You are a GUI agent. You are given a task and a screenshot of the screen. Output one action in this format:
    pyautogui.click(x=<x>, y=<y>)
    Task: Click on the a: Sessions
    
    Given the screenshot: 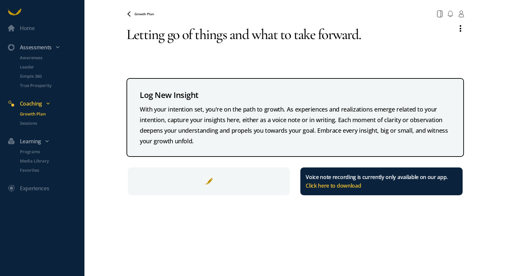 What is the action you would take?
    pyautogui.click(x=48, y=123)
    